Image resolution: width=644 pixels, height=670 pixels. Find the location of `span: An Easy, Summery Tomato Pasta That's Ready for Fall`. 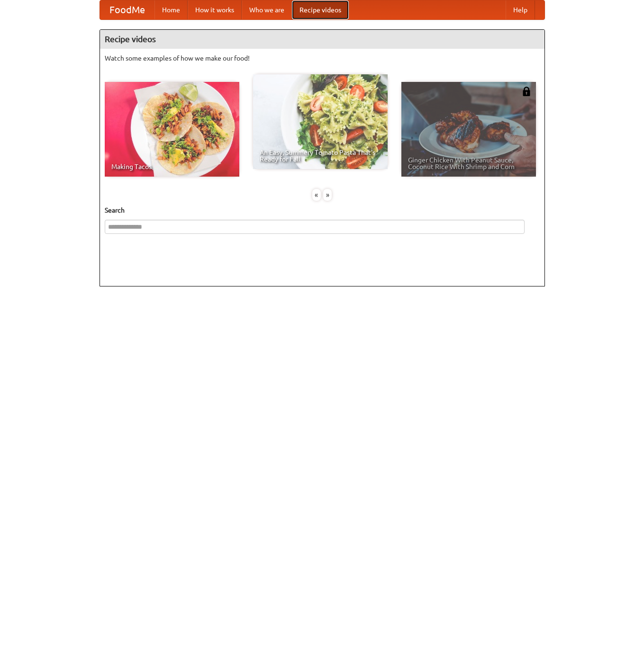

span: An Easy, Summery Tomato Pasta That's Ready for Fall is located at coordinates (321, 156).